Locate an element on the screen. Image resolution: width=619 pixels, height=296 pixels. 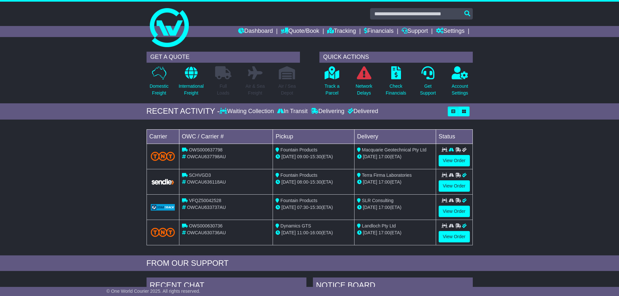
p: Domestic Freight is located at coordinates (159, 90).